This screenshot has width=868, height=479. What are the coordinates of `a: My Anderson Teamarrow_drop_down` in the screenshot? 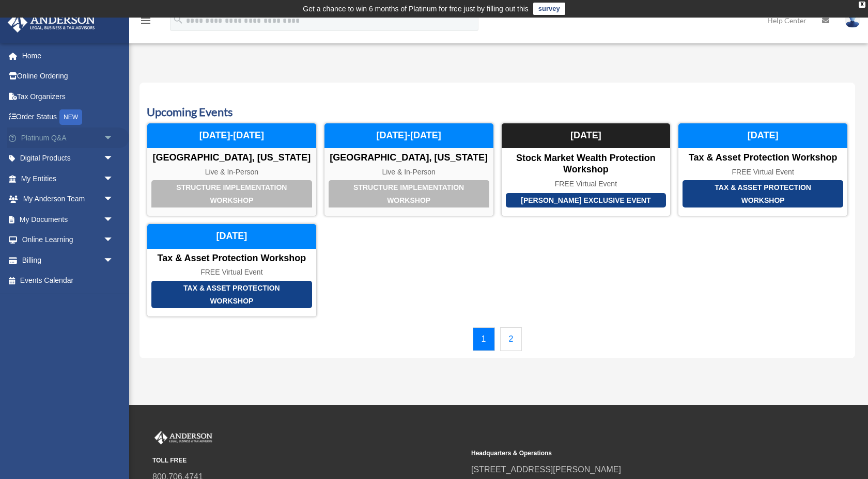 It's located at (68, 199).